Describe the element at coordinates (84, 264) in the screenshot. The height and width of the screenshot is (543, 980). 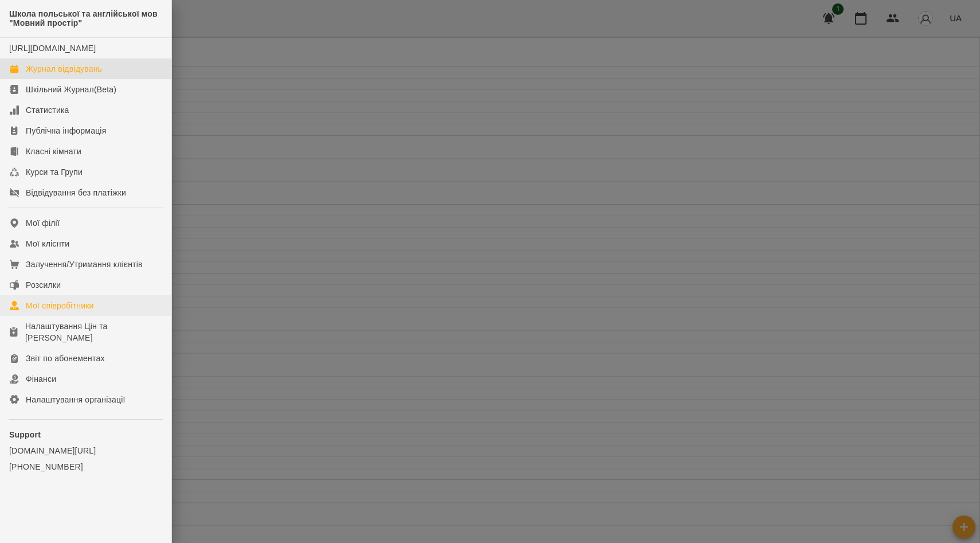
I see `div: Залучення/Утримання клієнтів` at that location.